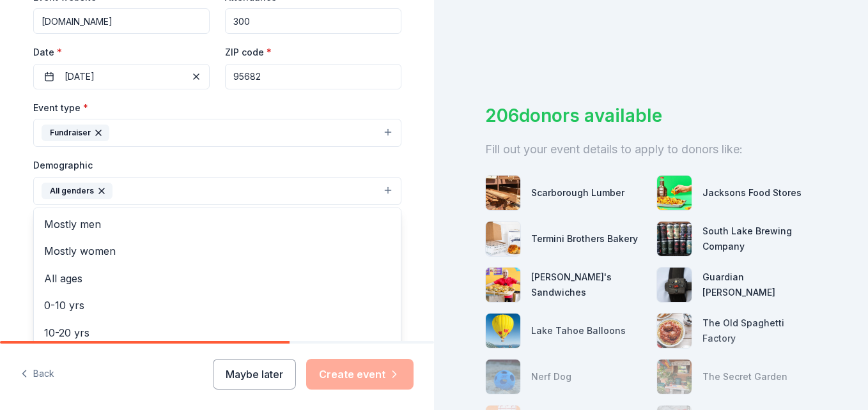 This screenshot has width=868, height=410. Describe the element at coordinates (217, 278) in the screenshot. I see `span: All ages` at that location.